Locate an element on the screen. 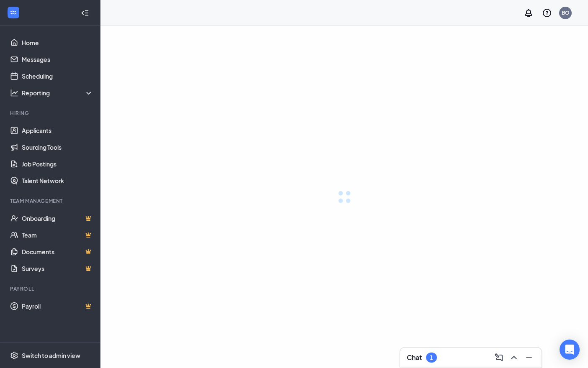 The height and width of the screenshot is (368, 588). a: Applicants is located at coordinates (57, 130).